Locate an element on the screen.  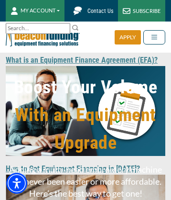
img: Search is located at coordinates (76, 28).